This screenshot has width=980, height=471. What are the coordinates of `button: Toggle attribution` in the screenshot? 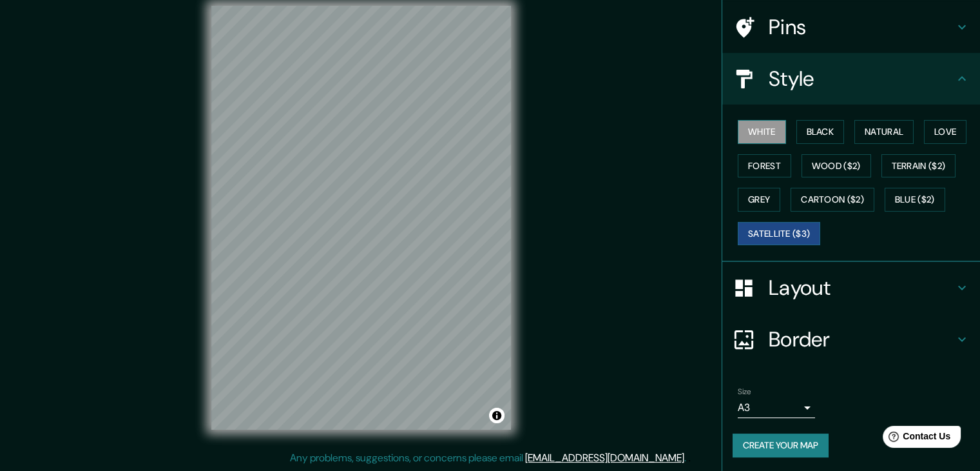 It's located at (496, 415).